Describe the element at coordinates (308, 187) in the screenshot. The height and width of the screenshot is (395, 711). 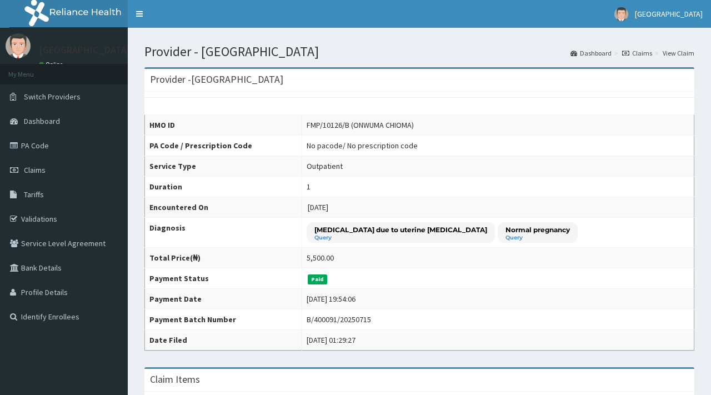
I see `div: 1` at that location.